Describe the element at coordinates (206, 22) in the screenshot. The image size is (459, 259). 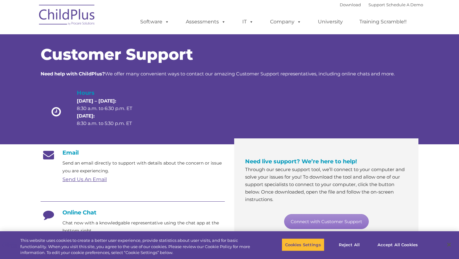
I see `a: Assessments` at that location.